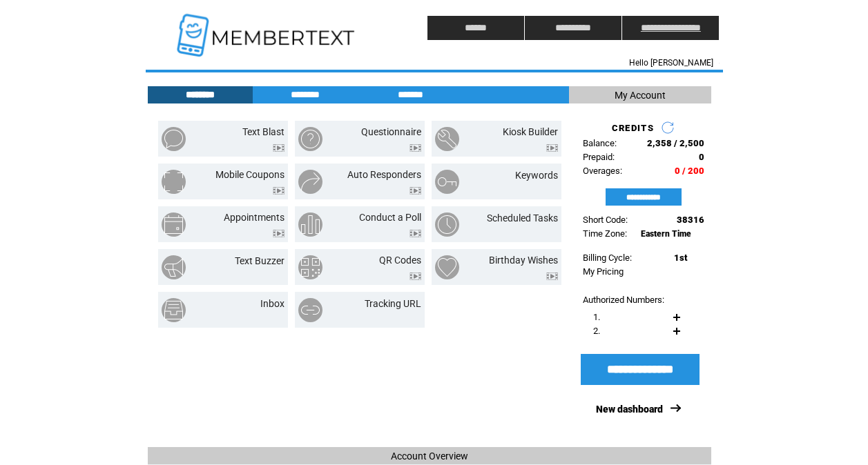 This screenshot has width=868, height=465. What do you see at coordinates (447, 181) in the screenshot?
I see `img: keywords.png` at bounding box center [447, 181].